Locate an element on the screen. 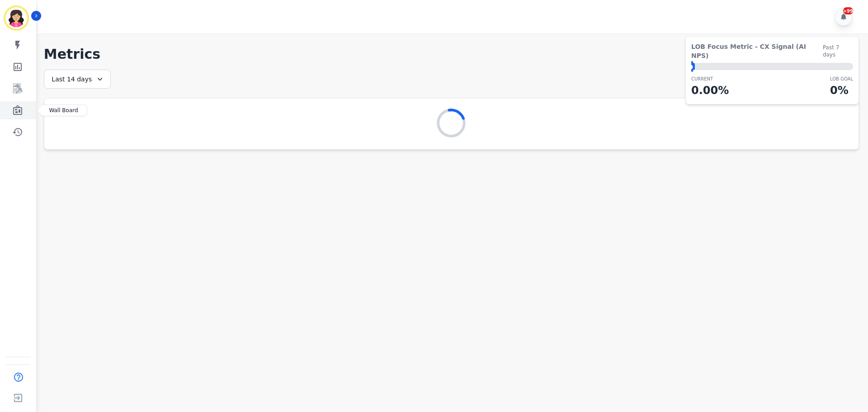 The image size is (868, 412). h1: Metrics is located at coordinates (451, 55).